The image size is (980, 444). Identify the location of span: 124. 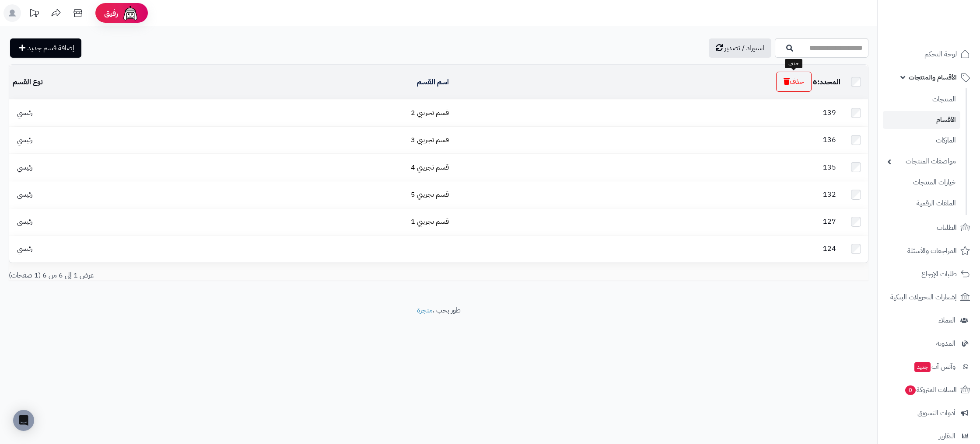
(830, 249).